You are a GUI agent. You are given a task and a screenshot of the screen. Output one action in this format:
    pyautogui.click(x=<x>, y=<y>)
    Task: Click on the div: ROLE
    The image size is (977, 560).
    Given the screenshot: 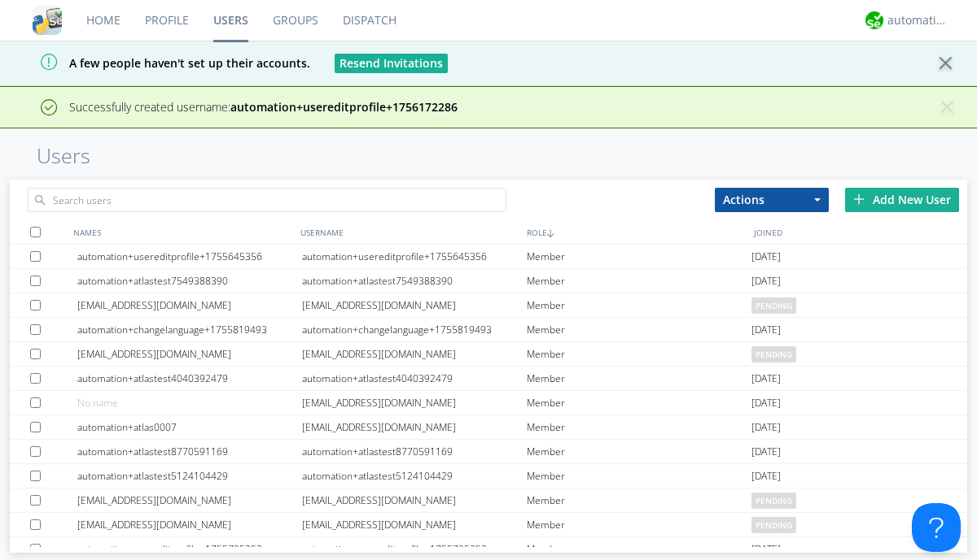 What is the action you would take?
    pyautogui.click(x=635, y=231)
    